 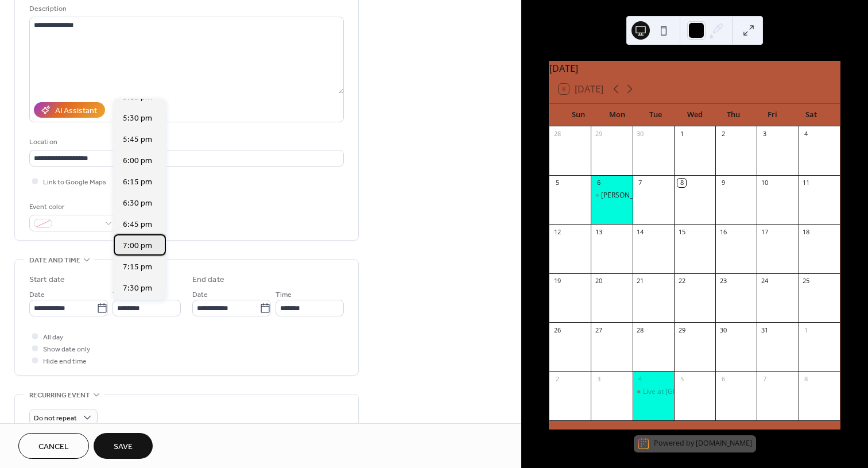 What do you see at coordinates (137, 267) in the screenshot?
I see `span: 7:15 pm` at bounding box center [137, 267].